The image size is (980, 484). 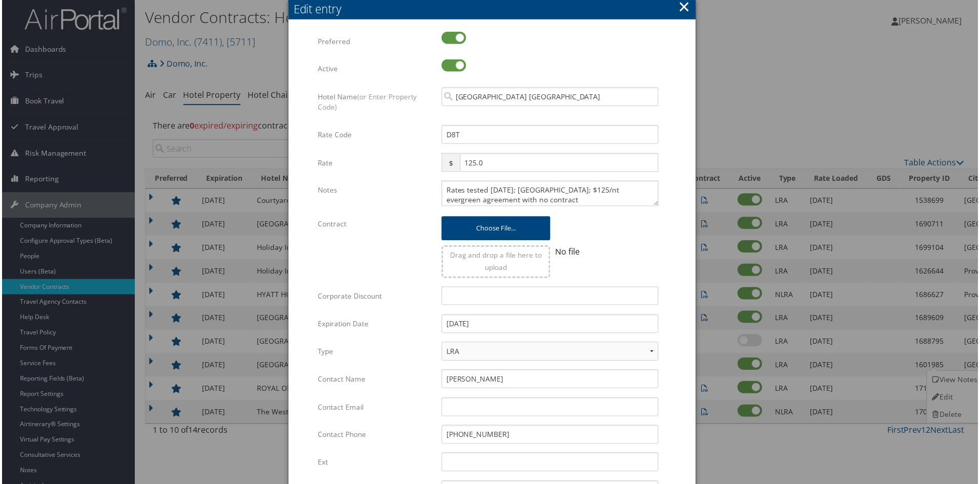 What do you see at coordinates (376, 409) in the screenshot?
I see `label: Contact Email` at bounding box center [376, 409].